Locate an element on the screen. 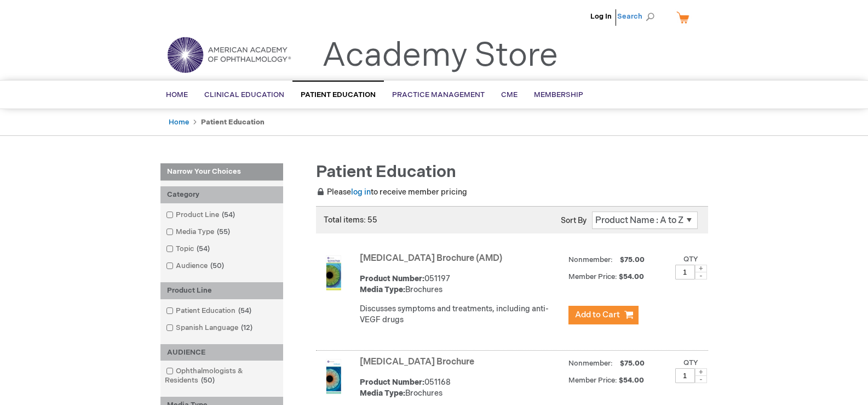 This screenshot has width=868, height=405. span: 55 is located at coordinates (223, 231).